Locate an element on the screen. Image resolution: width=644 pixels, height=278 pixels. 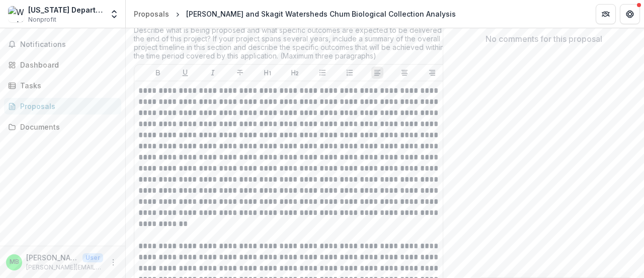
button: Align Left is located at coordinates (378, 73).